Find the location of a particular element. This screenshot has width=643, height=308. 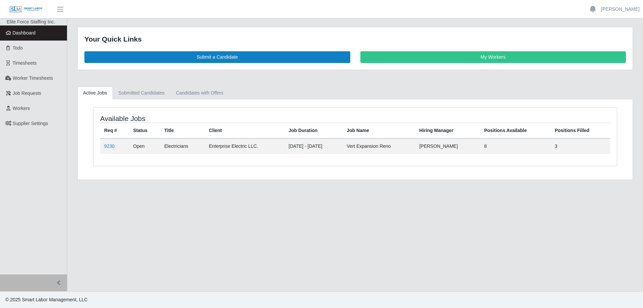

a: Active Jobs is located at coordinates (95, 93).